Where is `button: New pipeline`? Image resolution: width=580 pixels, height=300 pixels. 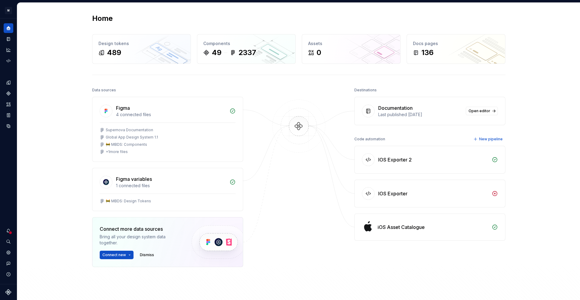
button: New pipeline is located at coordinates (488, 139).